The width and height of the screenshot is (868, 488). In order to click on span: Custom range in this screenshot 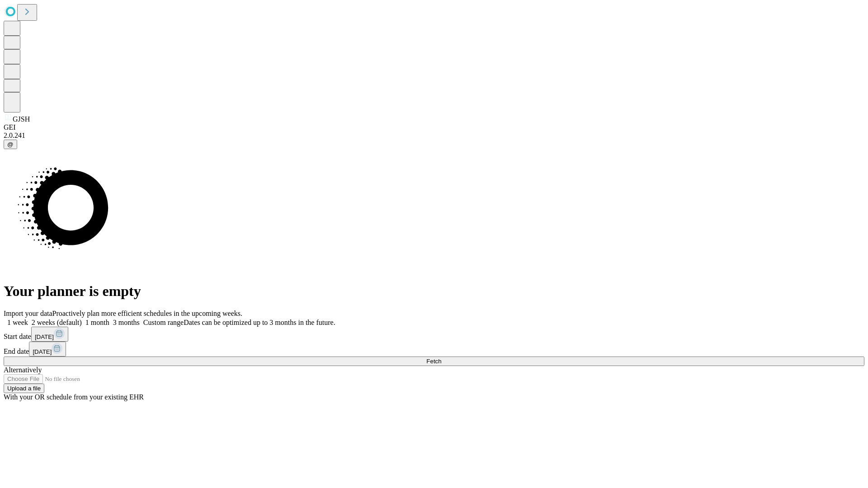, I will do `click(164, 322)`.